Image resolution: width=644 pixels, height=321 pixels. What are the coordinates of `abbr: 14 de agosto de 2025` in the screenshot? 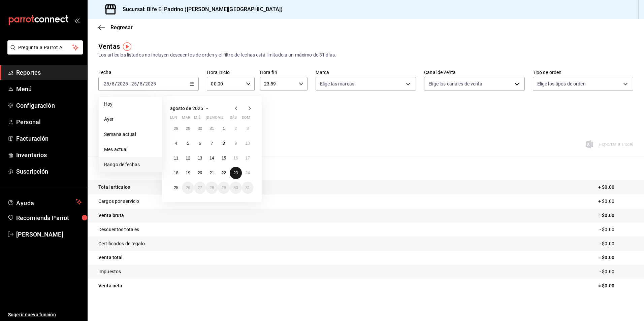 It's located at (212, 159).